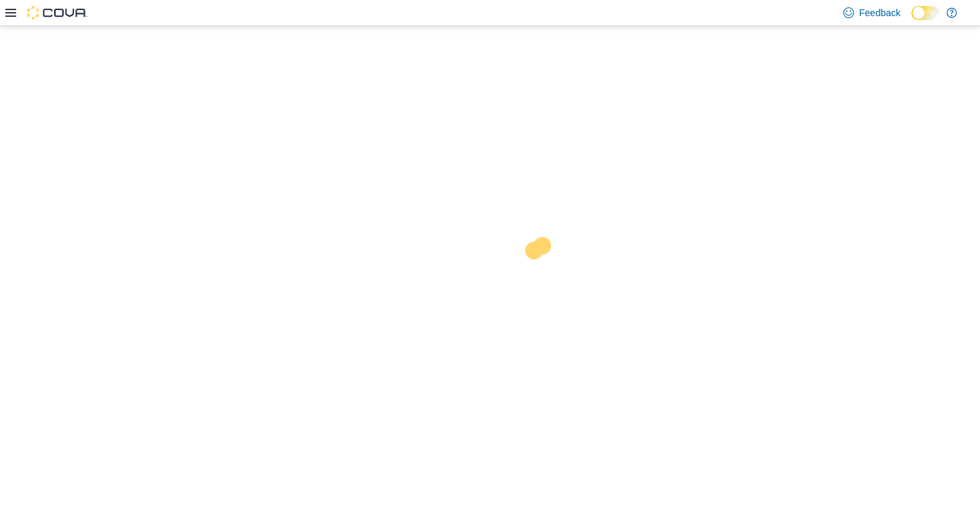  Describe the element at coordinates (926, 13) in the screenshot. I see `input: Dark Mode` at that location.